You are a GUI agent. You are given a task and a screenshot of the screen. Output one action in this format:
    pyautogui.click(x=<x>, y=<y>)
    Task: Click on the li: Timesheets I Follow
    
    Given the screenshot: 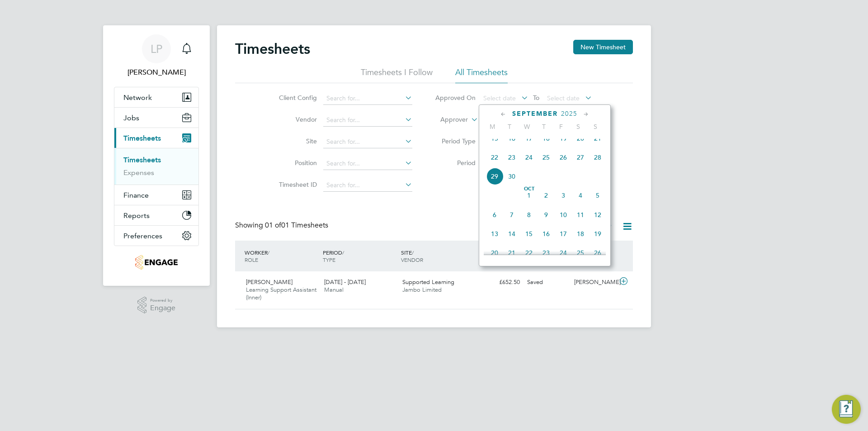 What is the action you would take?
    pyautogui.click(x=396, y=75)
    